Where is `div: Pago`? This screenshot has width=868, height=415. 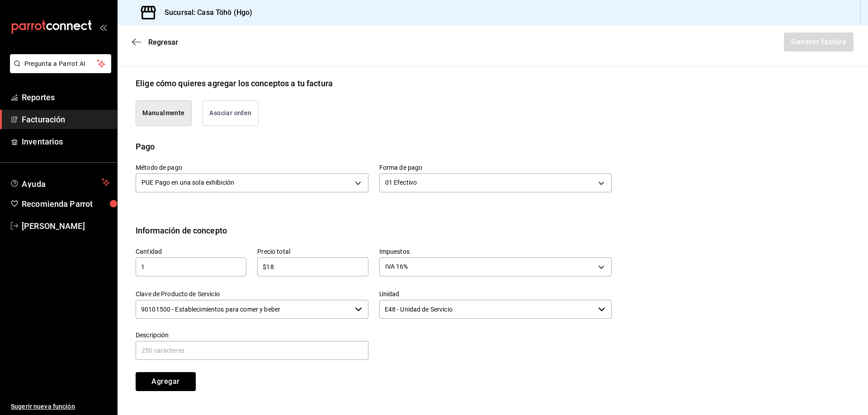 div: Pago is located at coordinates (145, 146).